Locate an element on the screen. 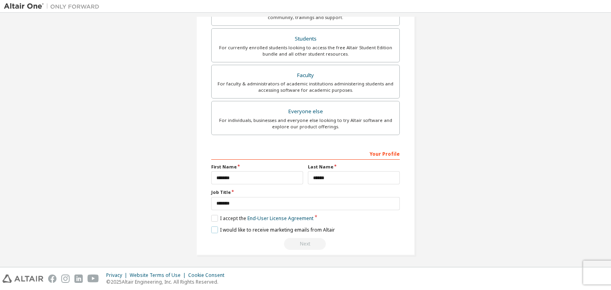 This screenshot has height=290, width=611. div: For faculty & administrators of academic institutions administering students and accessing softwa... is located at coordinates (305, 87).